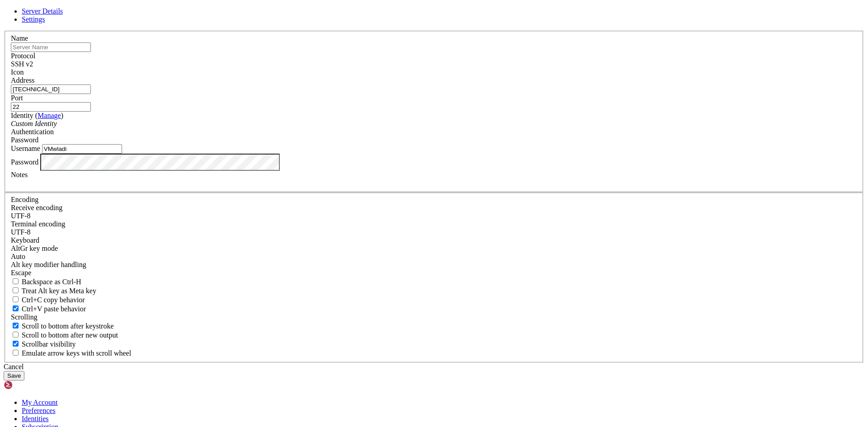  Describe the element at coordinates (16, 344) in the screenshot. I see `input: Scrollbar visibility` at that location.